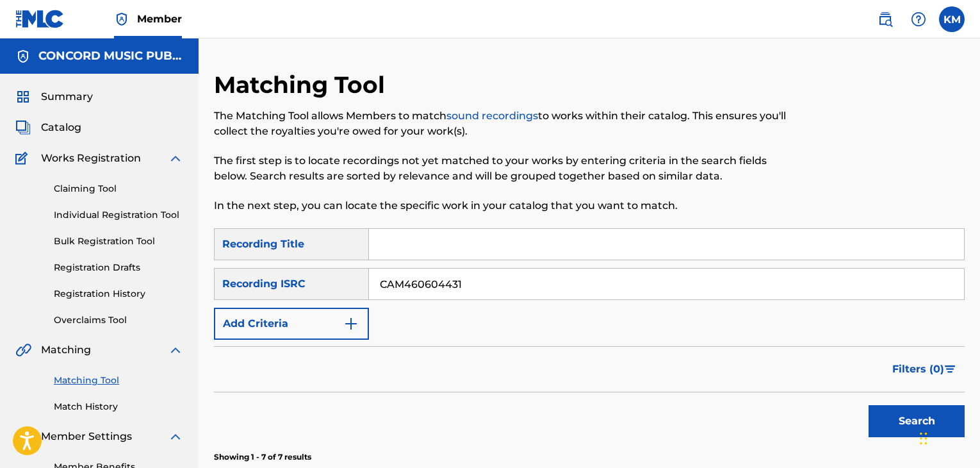  I want to click on p: Showing 1 - 7 of 7 results, so click(589, 457).